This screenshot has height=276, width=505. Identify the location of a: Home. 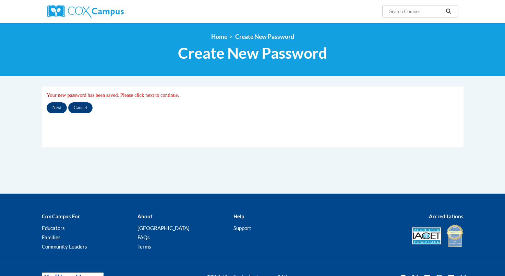
(219, 36).